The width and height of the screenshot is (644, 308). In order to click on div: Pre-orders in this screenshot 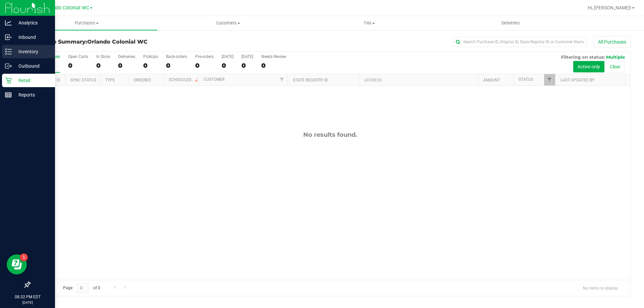, I will do `click(204, 57)`.